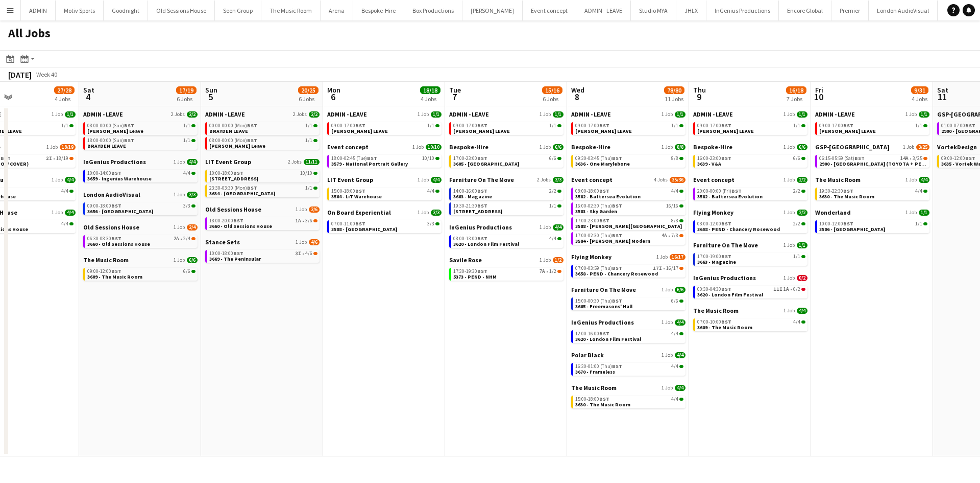 The height and width of the screenshot is (483, 980). I want to click on button: Bespoke-Hire, so click(379, 10).